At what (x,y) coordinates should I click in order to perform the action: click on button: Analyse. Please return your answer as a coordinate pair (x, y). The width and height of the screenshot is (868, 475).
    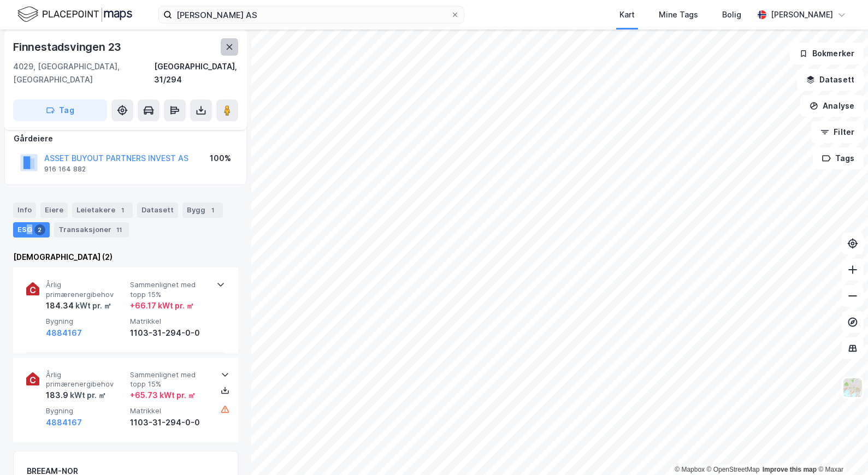
    Looking at the image, I should click on (831, 106).